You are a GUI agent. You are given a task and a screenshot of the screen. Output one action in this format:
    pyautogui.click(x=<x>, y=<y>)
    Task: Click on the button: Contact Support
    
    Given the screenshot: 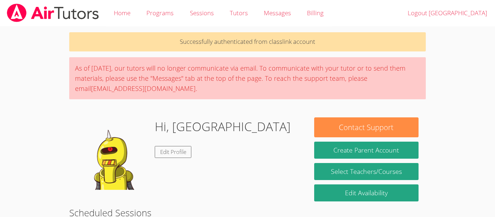 What is the action you would take?
    pyautogui.click(x=366, y=127)
    